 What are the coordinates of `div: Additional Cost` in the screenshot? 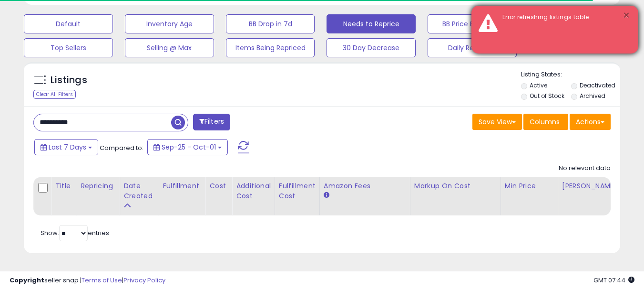 It's located at (253, 191).